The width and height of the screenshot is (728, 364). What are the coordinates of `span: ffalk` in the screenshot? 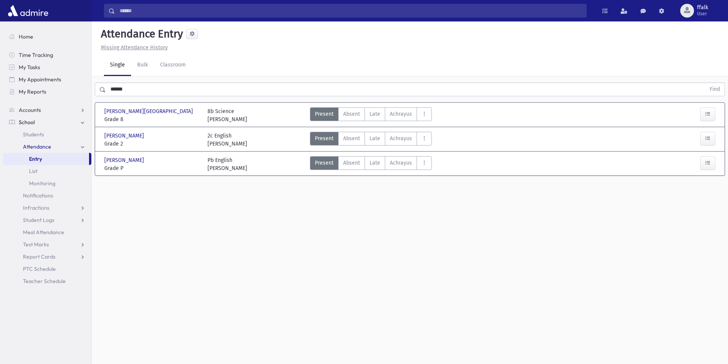 It's located at (703, 8).